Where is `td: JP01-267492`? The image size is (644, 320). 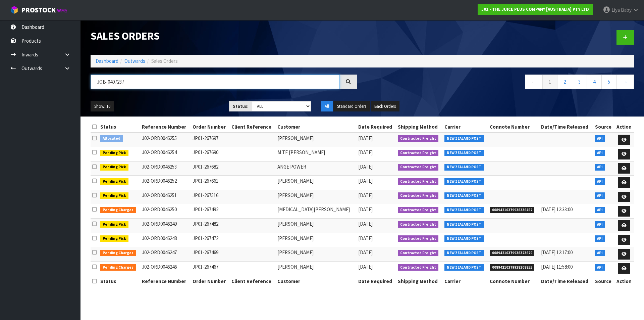
td: JP01-267492 is located at coordinates (210, 211).